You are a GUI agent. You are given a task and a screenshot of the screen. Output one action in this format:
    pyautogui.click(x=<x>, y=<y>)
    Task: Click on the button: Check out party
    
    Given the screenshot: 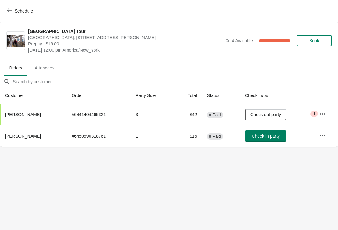 What is the action you would take?
    pyautogui.click(x=266, y=115)
    